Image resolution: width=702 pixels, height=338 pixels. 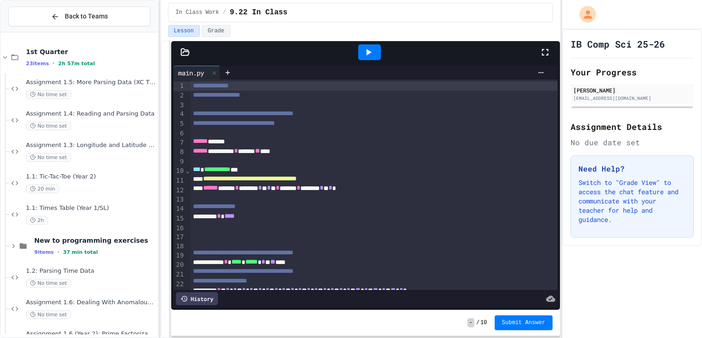 I want to click on span: 37 min total, so click(x=80, y=252).